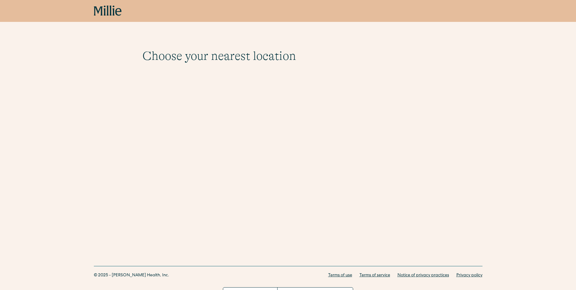 The height and width of the screenshot is (290, 576). Describe the element at coordinates (423, 275) in the screenshot. I see `a: Notice of privacy practices` at that location.